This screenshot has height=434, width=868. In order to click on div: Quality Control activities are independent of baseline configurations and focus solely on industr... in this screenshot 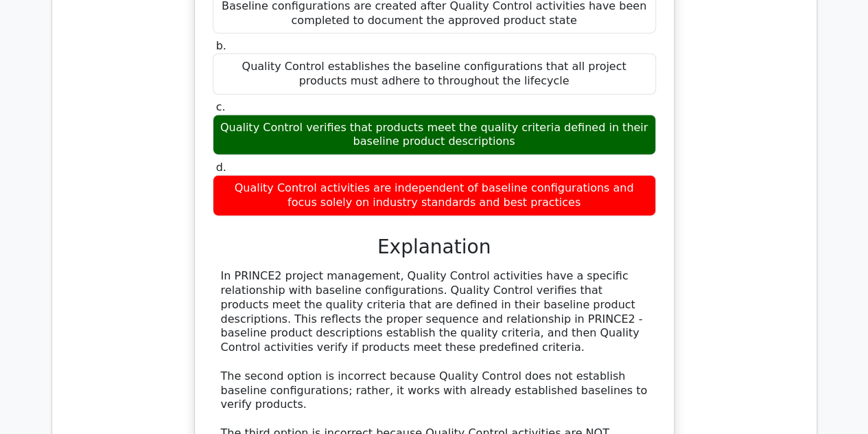, I will do `click(435, 195)`.